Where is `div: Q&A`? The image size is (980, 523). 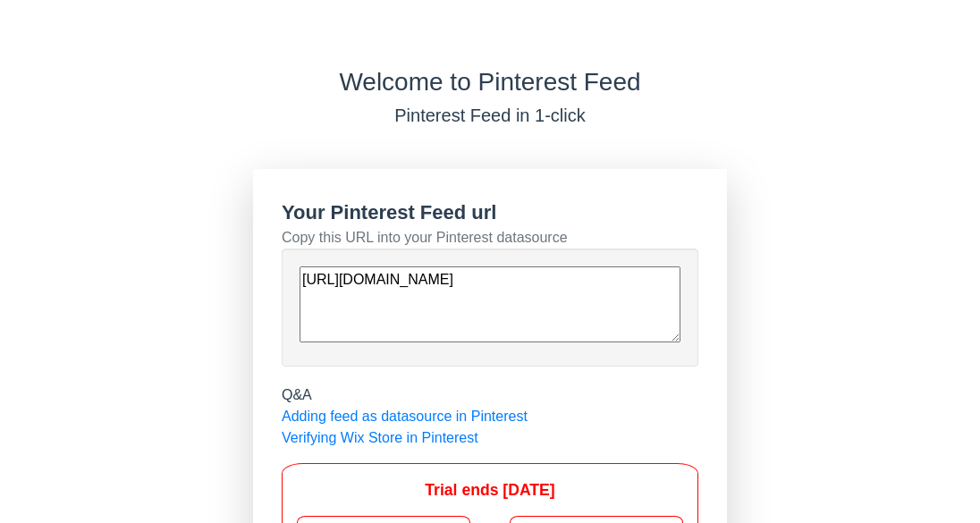 div: Q&A is located at coordinates (490, 395).